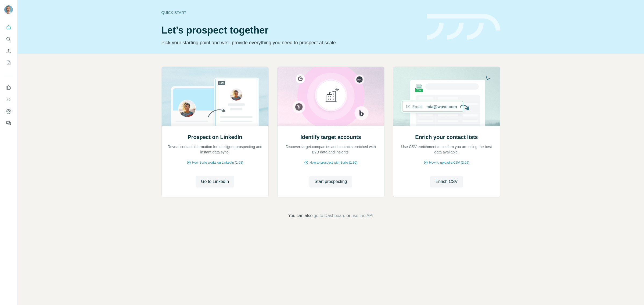  What do you see at coordinates (363, 215) in the screenshot?
I see `button: use the API` at bounding box center [363, 215].